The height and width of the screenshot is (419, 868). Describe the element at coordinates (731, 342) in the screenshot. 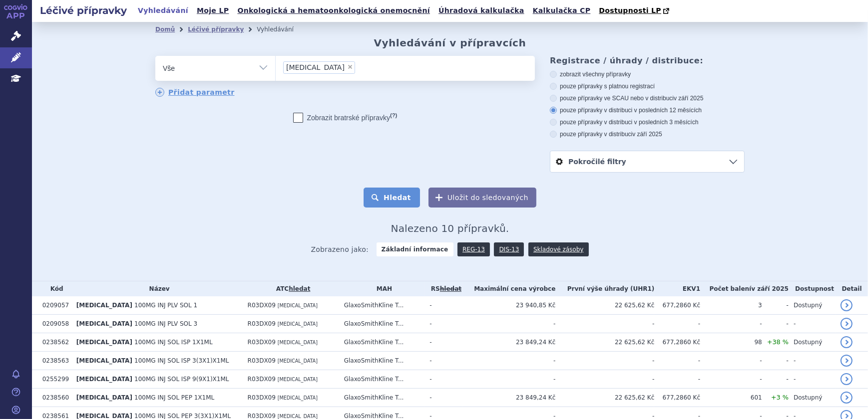

I see `td: 98` at that location.